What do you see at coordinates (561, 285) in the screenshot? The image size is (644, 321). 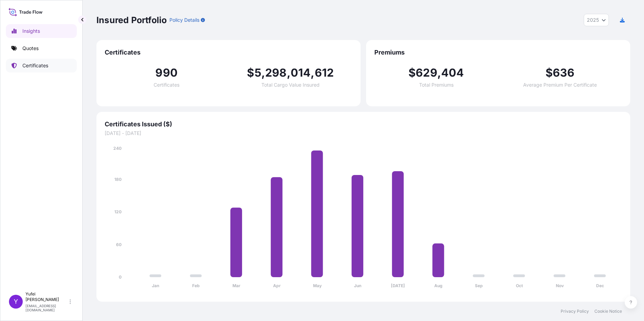 I see `tspan: Nov` at bounding box center [561, 285].